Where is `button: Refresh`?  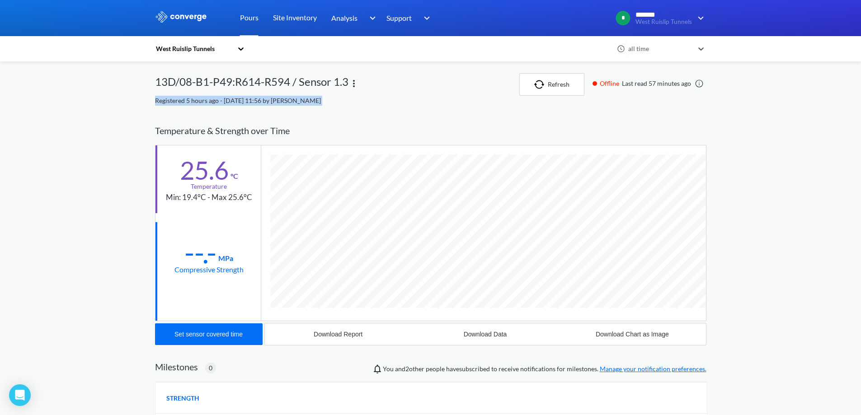 button: Refresh is located at coordinates (552, 84).